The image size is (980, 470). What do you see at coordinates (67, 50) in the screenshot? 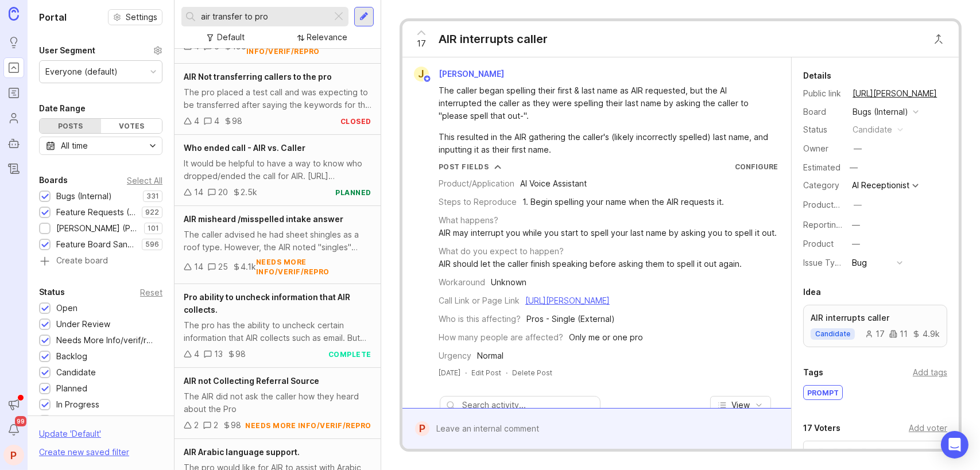
I see `div: User Segment` at bounding box center [67, 50].